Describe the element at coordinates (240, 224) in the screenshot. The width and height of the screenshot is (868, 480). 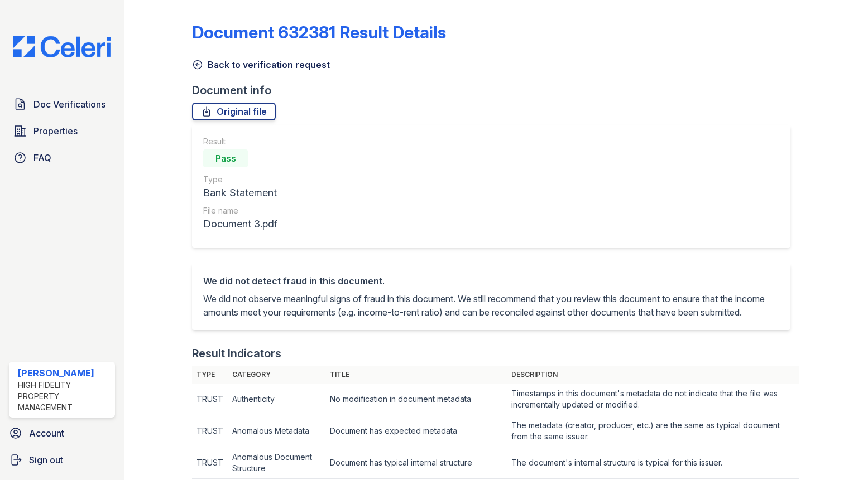
I see `div: Document 3.pdf` at that location.